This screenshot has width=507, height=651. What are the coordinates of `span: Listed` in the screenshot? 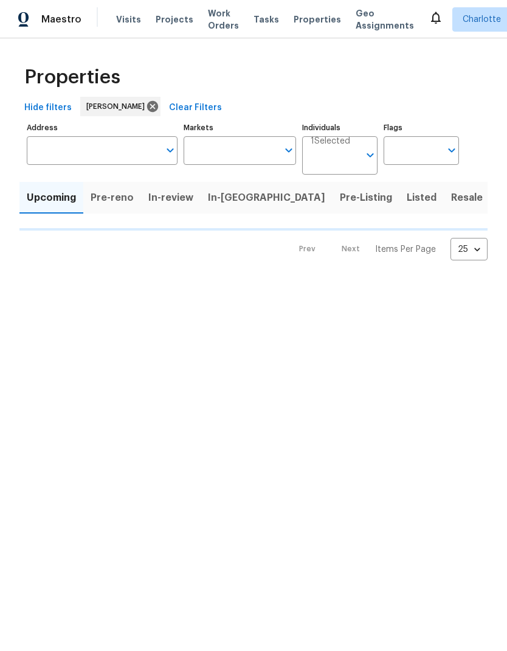 It's located at (421, 198).